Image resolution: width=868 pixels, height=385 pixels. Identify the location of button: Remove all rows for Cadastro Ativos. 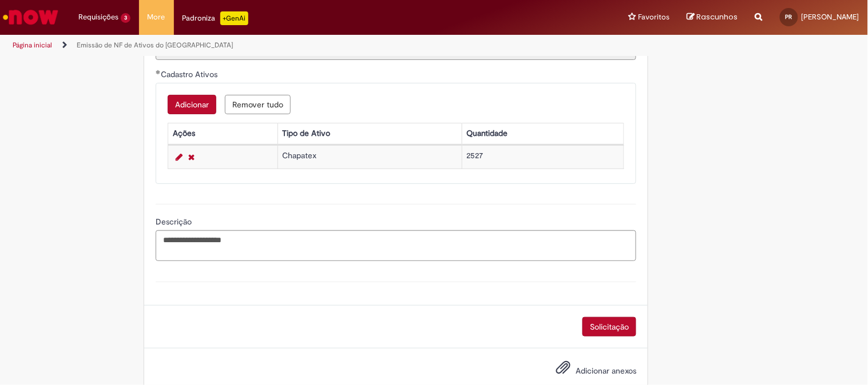
(258, 105).